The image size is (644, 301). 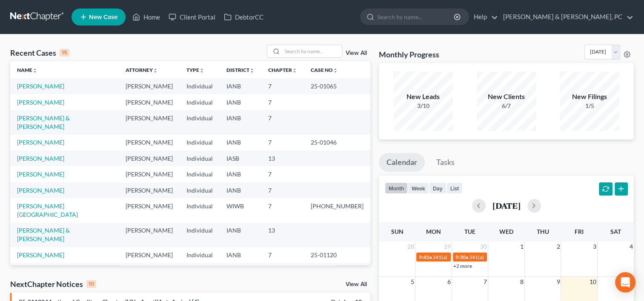 What do you see at coordinates (396, 188) in the screenshot?
I see `button: month` at bounding box center [396, 188].